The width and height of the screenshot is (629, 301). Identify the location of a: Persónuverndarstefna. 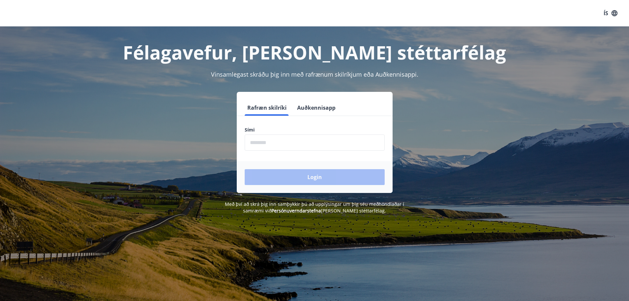
(296, 210).